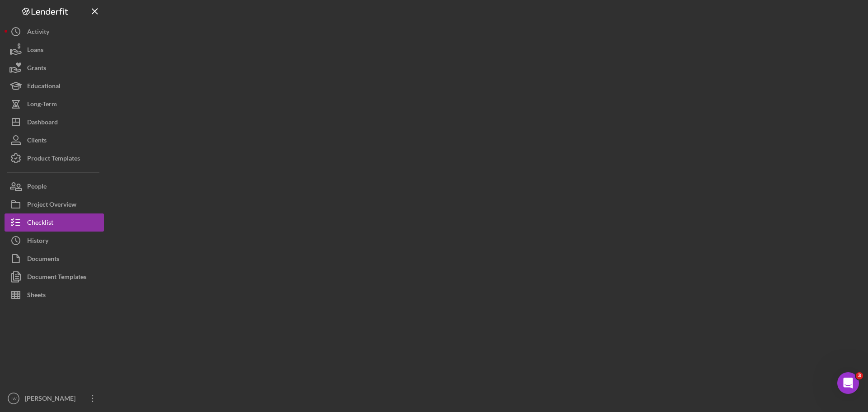 The image size is (868, 412). What do you see at coordinates (38, 32) in the screenshot?
I see `div: Activity` at bounding box center [38, 32].